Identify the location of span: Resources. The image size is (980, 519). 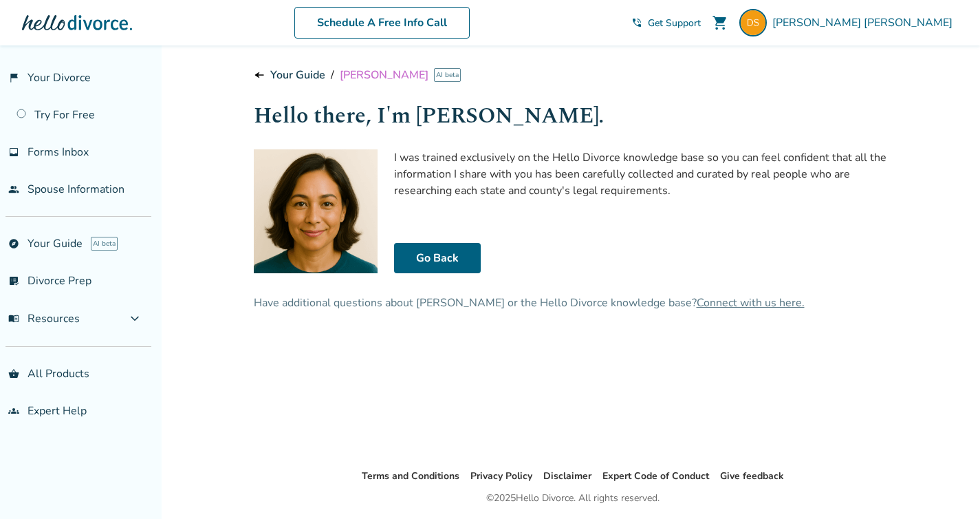
(44, 319).